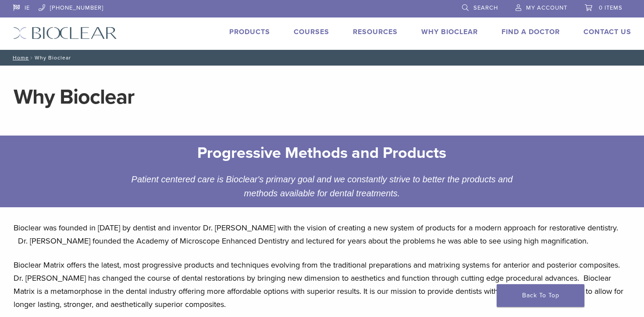 Image resolution: width=644 pixels, height=317 pixels. I want to click on h1: Why Bioclear, so click(322, 97).